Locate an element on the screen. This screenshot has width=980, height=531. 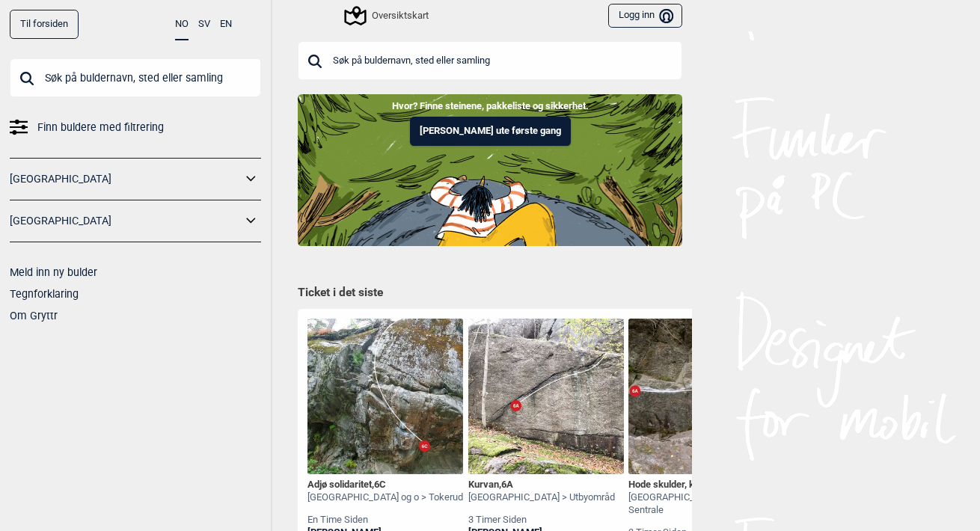
img: Indoor to outdoor is located at coordinates (490, 169).